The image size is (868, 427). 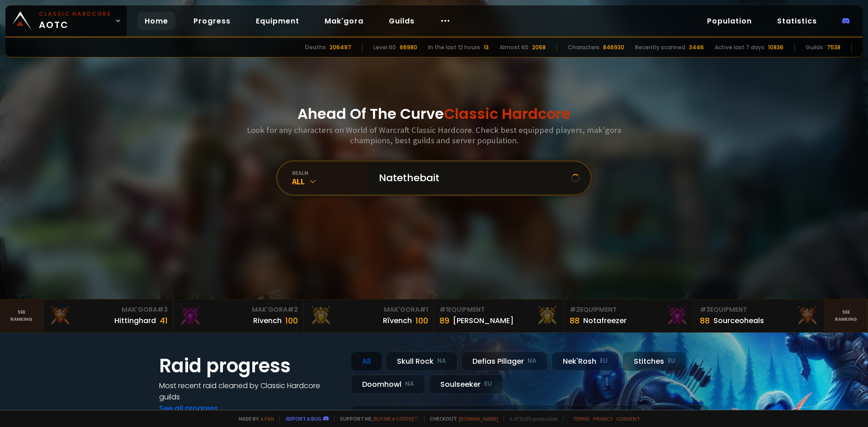 What do you see at coordinates (472, 178) in the screenshot?
I see `input: Search a character...` at bounding box center [472, 178].